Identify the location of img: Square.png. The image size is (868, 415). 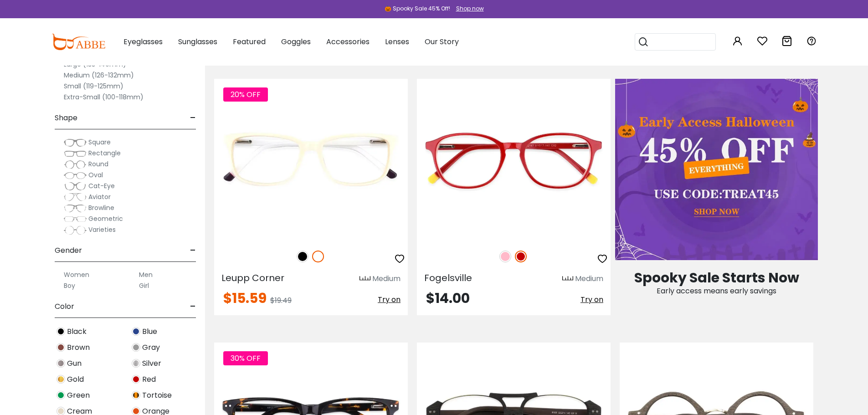
(75, 143).